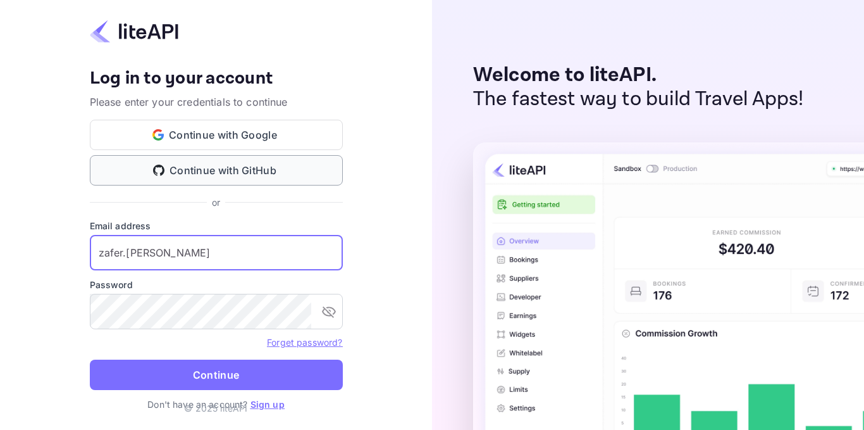  What do you see at coordinates (216, 170) in the screenshot?
I see `button: Continue with GitHub` at bounding box center [216, 170].